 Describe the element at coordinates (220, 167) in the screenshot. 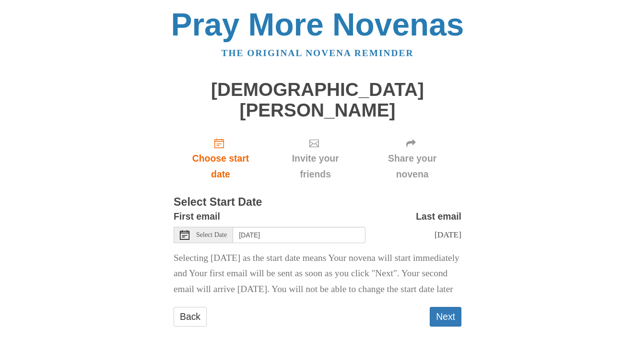

I see `span: Choose start date` at that location.